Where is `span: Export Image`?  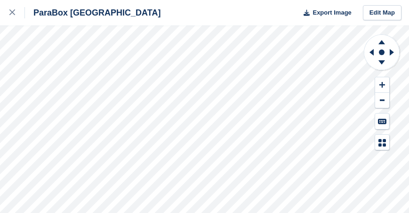
span: Export Image is located at coordinates (332, 13).